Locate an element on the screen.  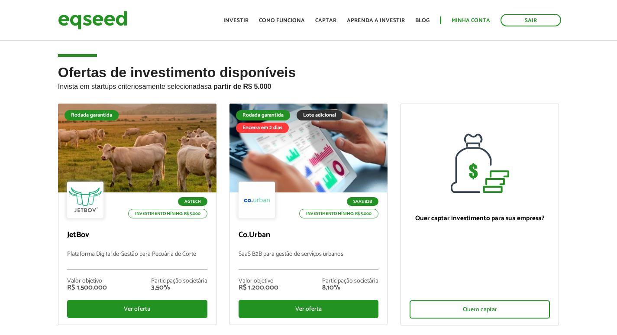
p: Invista em startups criteriosamente selecionadas is located at coordinates (309, 85).